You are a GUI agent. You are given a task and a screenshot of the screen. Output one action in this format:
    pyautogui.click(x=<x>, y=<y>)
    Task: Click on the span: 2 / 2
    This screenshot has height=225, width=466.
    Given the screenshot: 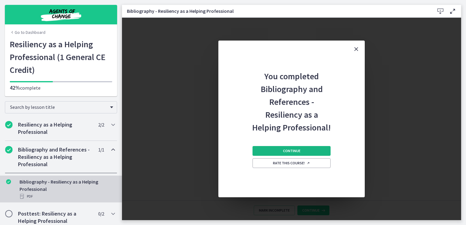 What is the action you would take?
    pyautogui.click(x=101, y=125)
    